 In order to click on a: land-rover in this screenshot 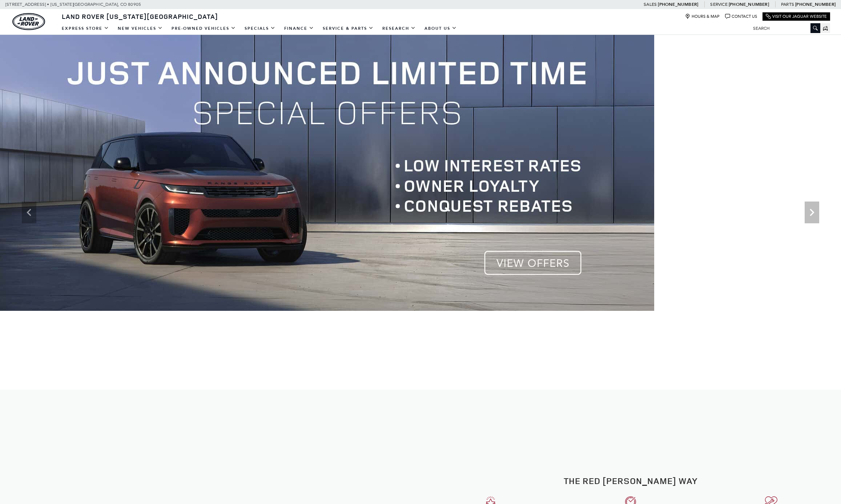, I will do `click(28, 21)`.